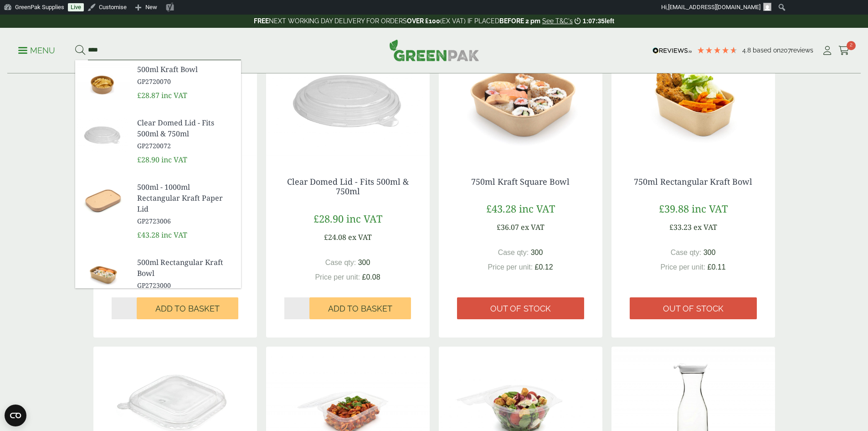  I want to click on span: 1:07:35, so click(593, 21).